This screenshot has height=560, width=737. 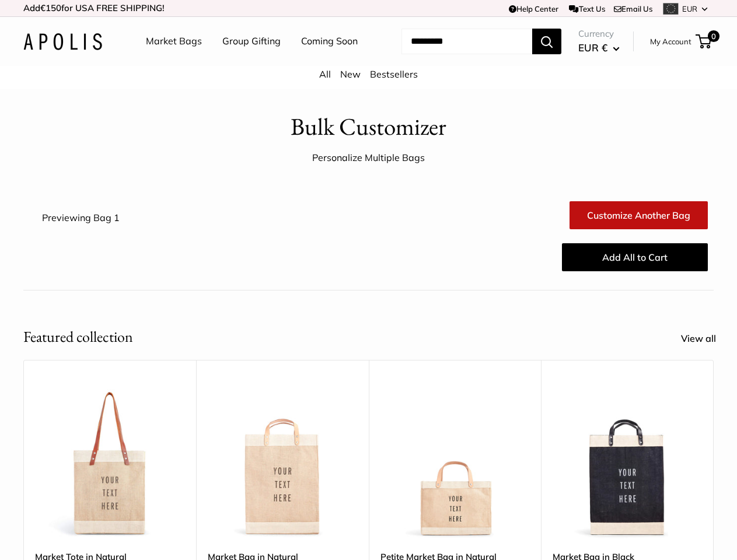 I want to click on a: View all, so click(x=704, y=339).